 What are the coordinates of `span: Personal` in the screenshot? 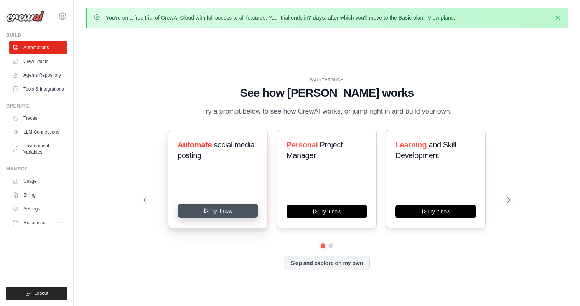 It's located at (302, 145).